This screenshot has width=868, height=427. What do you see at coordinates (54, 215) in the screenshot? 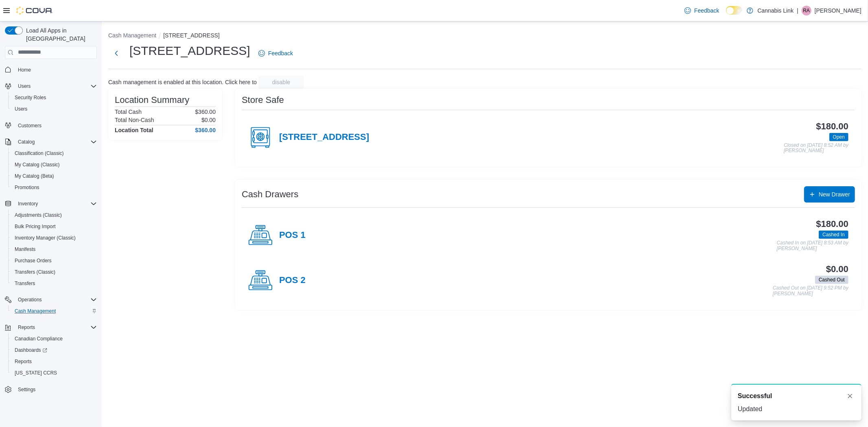
I see `button: Adjustments (Classic)` at bounding box center [54, 215].